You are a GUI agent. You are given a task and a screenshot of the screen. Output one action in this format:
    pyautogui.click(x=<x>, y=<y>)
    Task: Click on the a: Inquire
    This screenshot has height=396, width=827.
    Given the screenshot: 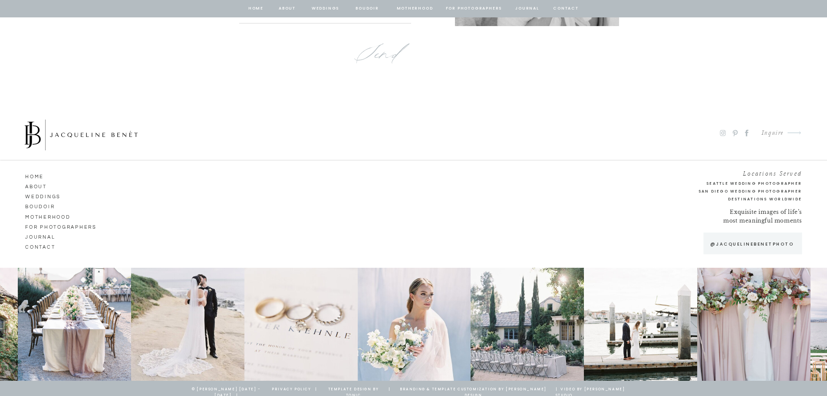 What is the action you would take?
    pyautogui.click(x=769, y=133)
    